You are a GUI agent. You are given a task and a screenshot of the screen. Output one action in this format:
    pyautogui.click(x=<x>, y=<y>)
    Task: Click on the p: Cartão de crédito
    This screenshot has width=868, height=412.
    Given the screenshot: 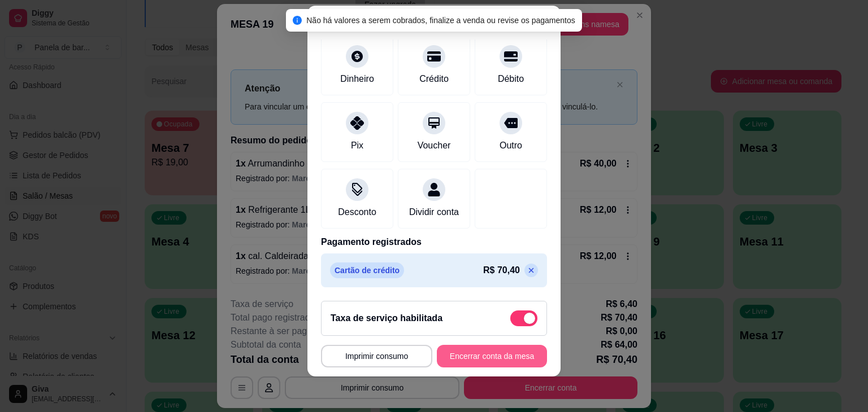 What is the action you would take?
    pyautogui.click(x=366, y=271)
    